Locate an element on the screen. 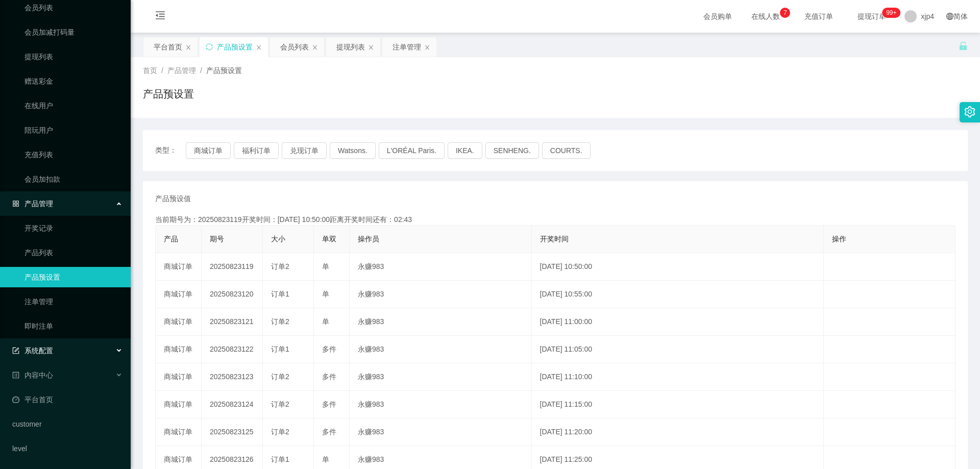 The height and width of the screenshot is (469, 980). button: 兑现订单 is located at coordinates (304, 151).